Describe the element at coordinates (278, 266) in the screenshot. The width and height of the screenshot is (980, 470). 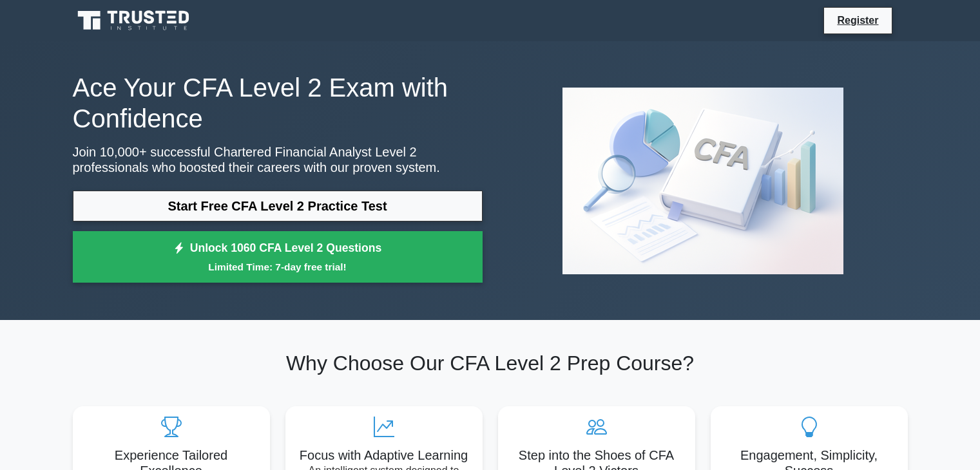
I see `small: Limited Time: 7-day free trial!` at that location.